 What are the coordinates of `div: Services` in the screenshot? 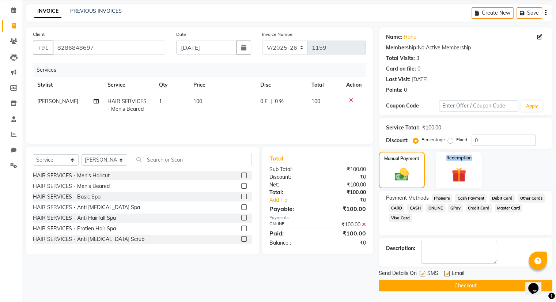 It's located at (203, 70).